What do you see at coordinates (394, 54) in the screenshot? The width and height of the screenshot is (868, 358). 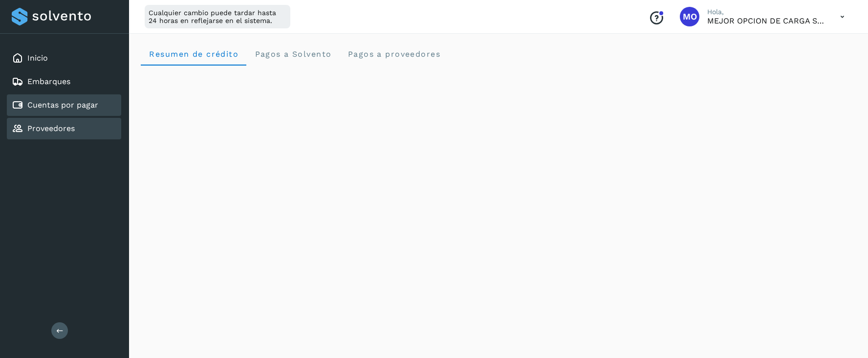 I see `span: Pagos a proveedores` at bounding box center [394, 54].